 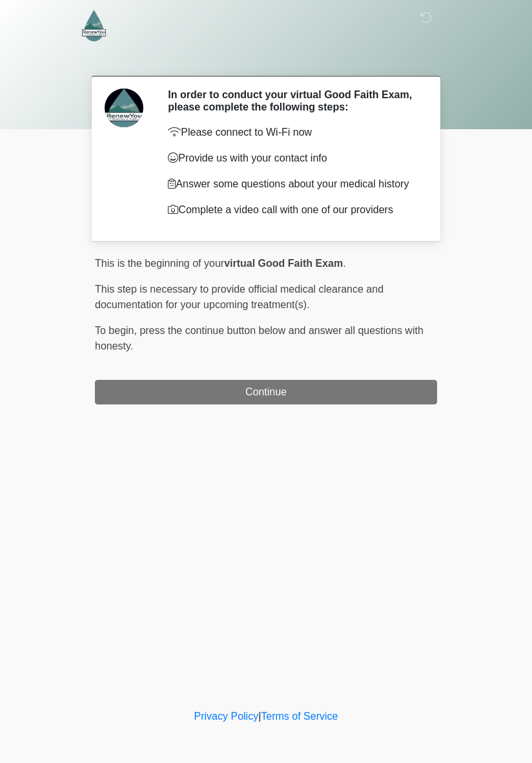 I want to click on a: Privacy Policy, so click(x=226, y=716).